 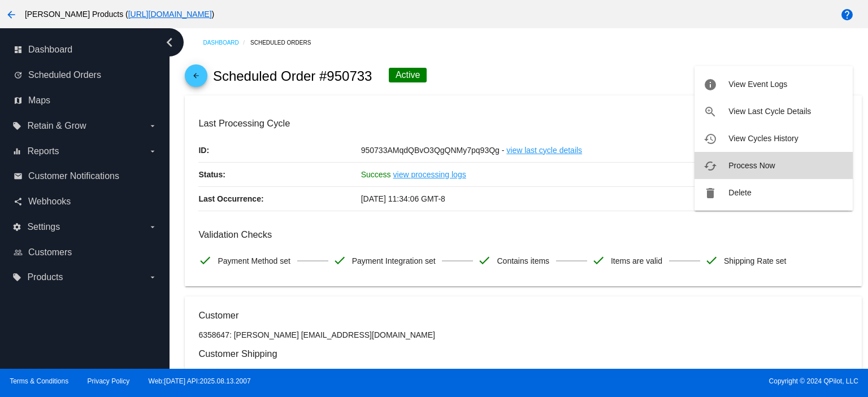 I want to click on span: Process Now, so click(x=751, y=166).